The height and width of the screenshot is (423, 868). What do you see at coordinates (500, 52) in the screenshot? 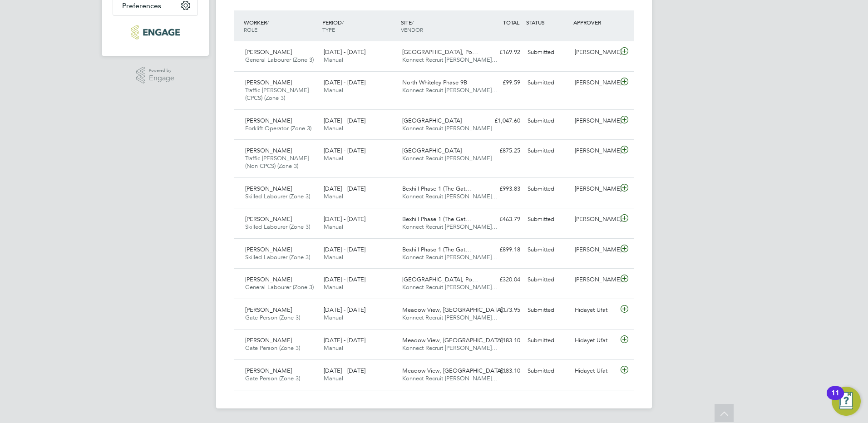
I see `div: £169.92` at bounding box center [500, 52].